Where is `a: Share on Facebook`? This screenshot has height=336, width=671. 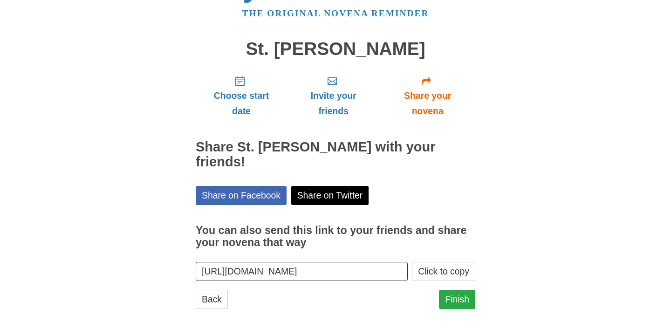
a: Share on Facebook is located at coordinates (241, 195).